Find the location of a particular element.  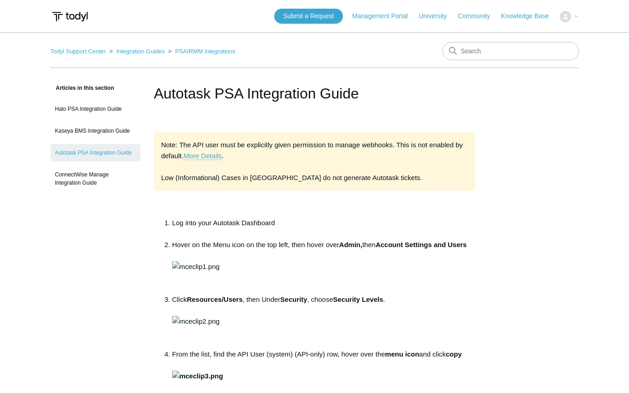

a: University is located at coordinates (437, 16).